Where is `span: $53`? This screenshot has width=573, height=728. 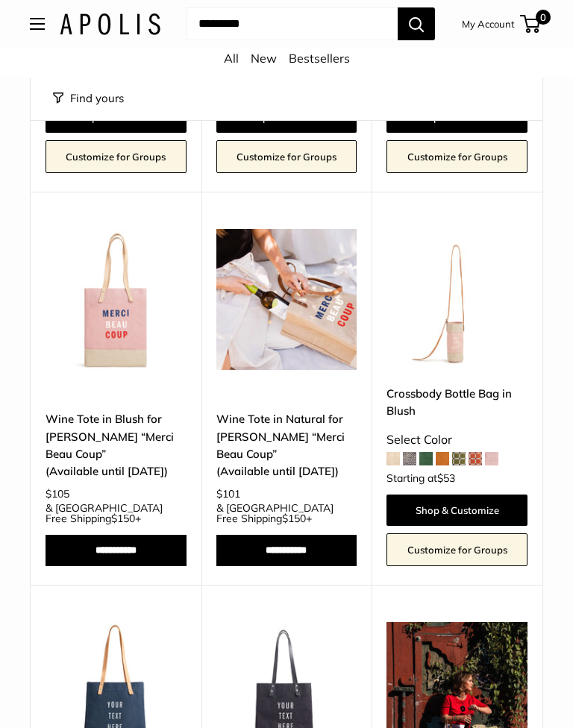
span: $53 is located at coordinates (446, 479).